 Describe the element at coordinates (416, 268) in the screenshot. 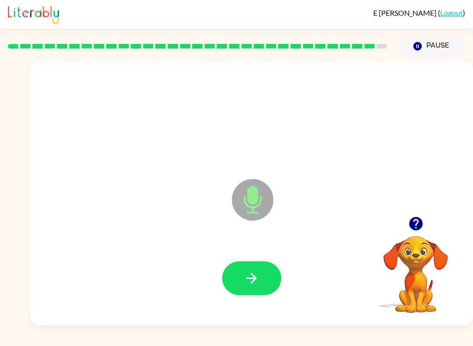

I see `video: Your browser must support playing .mp4 files to use Literably. Please try using another browser.` at that location.